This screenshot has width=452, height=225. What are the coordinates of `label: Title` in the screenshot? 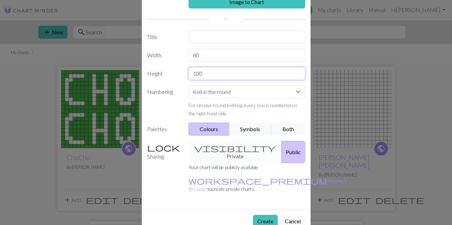 It's located at (164, 37).